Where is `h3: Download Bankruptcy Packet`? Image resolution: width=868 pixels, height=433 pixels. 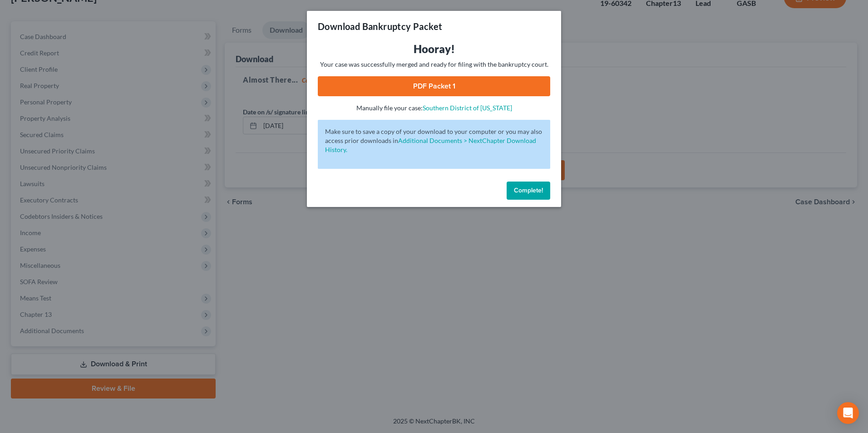 h3: Download Bankruptcy Packet is located at coordinates (380, 26).